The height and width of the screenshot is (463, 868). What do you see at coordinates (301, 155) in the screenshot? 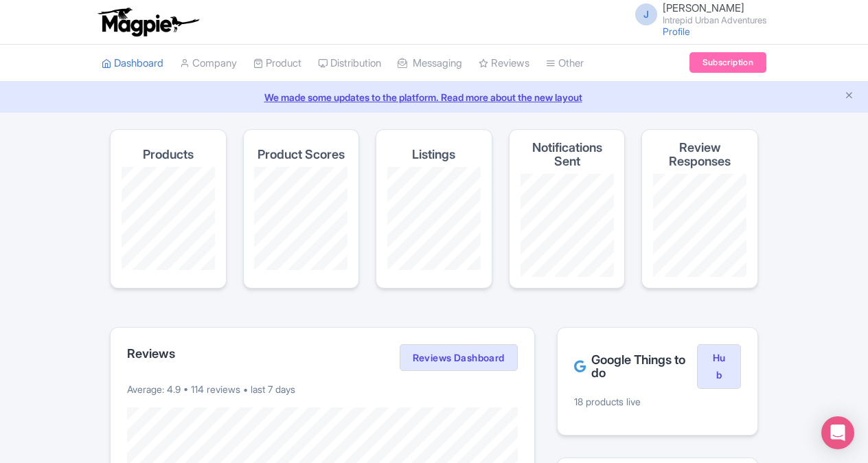
I see `h4: Product Scores` at bounding box center [301, 155].